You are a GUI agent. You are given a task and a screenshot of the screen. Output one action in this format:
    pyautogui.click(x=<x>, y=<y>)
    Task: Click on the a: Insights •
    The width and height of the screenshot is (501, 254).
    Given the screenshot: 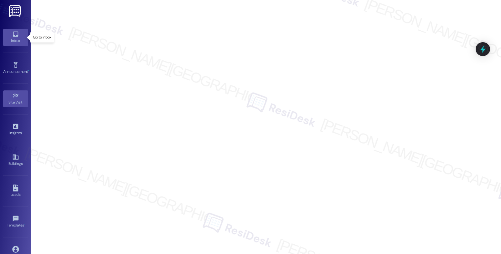 What is the action you would take?
    pyautogui.click(x=16, y=130)
    